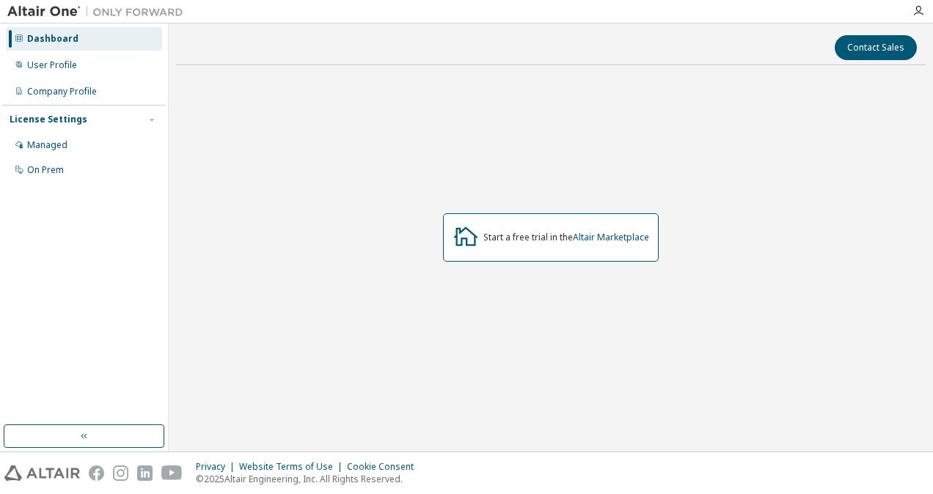 This screenshot has width=933, height=494. What do you see at coordinates (52, 65) in the screenshot?
I see `div: User Profile` at bounding box center [52, 65].